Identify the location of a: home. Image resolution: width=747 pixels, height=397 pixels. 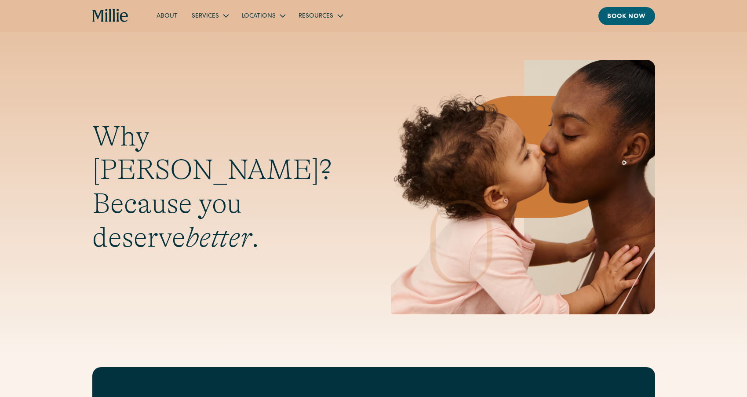
(110, 16).